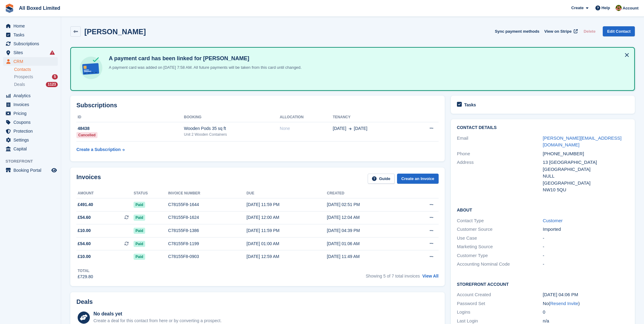 This screenshot has height=324, width=644. What do you see at coordinates (207, 218) in the screenshot?
I see `div: C78155F8-1624` at bounding box center [207, 218].